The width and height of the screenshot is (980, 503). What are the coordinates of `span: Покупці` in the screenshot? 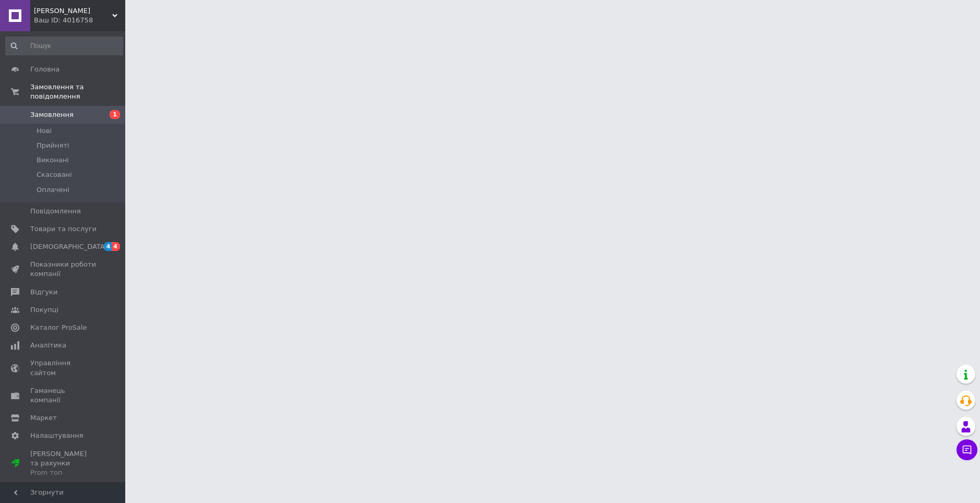 It's located at (45, 310).